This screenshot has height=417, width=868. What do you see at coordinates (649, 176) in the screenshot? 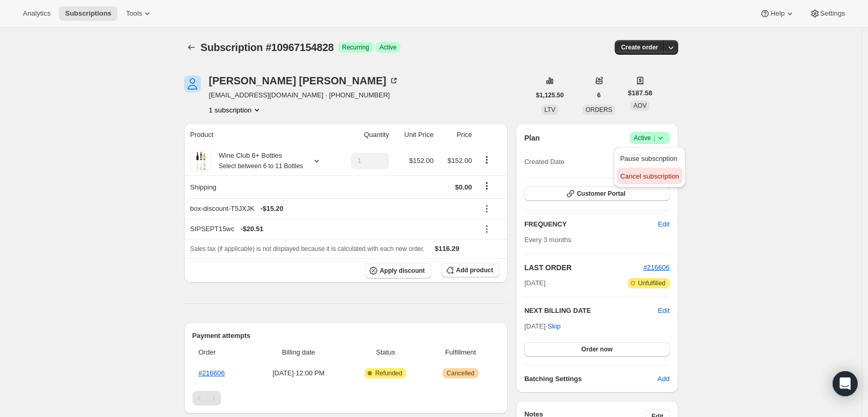
I see `button: Cancel subscription` at bounding box center [649, 176].